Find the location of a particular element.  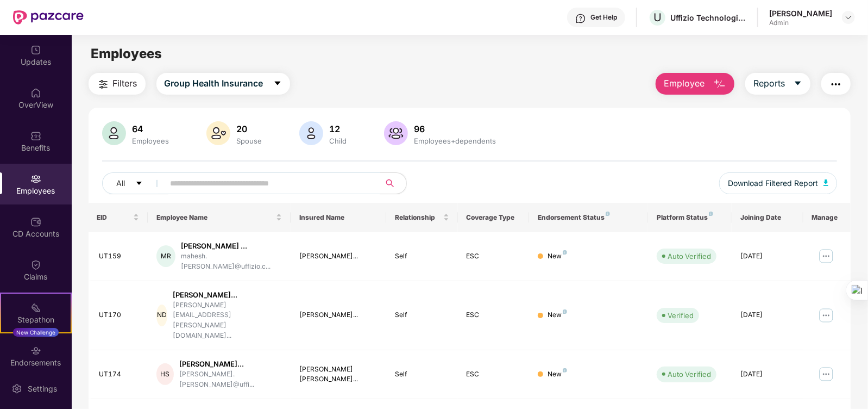

img: svg+xml;base64,PHN2ZyBpZD0iSG9tZSIgeG1sbnM9Imh0dHA6Ly93d3cudzMub3JnLzIwMDAvc3ZnIiB3aWR0aD0iMjAiIG... is located at coordinates (36, 93).